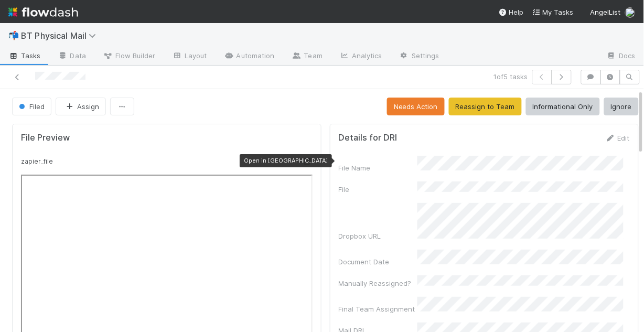 The width and height of the screenshot is (644, 332). I want to click on a: Docs, so click(621, 56).